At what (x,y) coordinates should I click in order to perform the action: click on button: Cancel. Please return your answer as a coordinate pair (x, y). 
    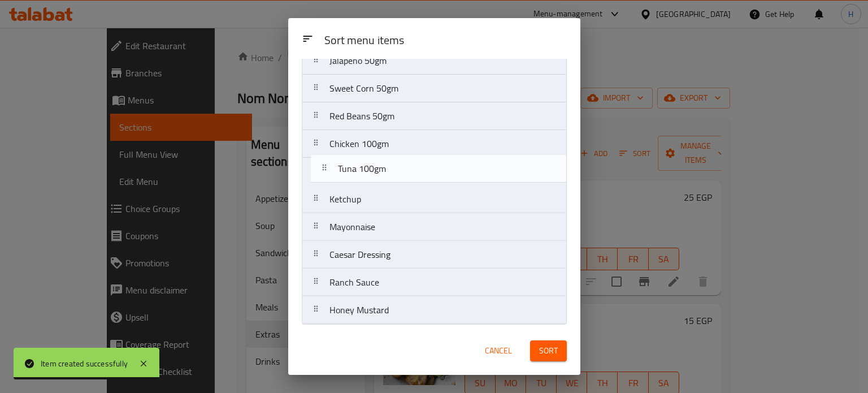
    Looking at the image, I should click on (498, 351).